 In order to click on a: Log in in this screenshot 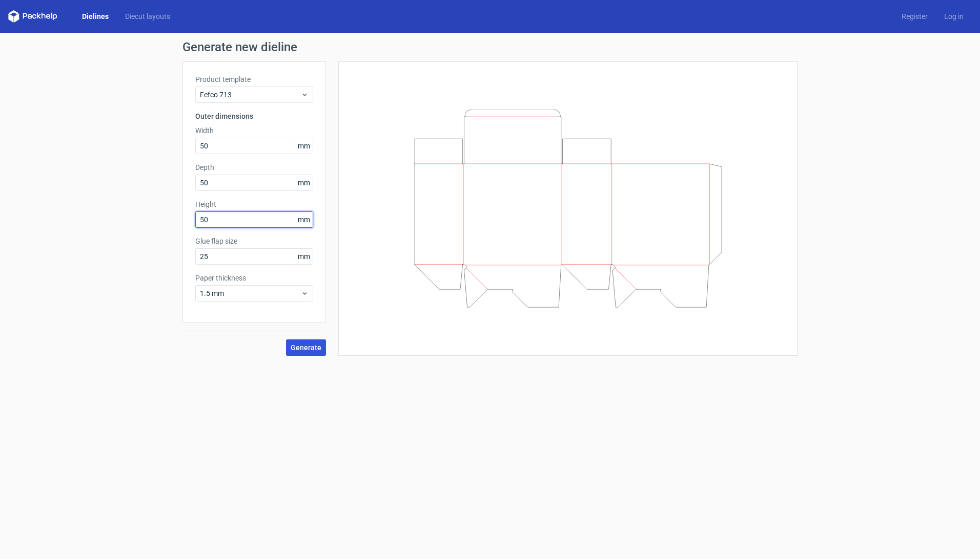, I will do `click(953, 16)`.